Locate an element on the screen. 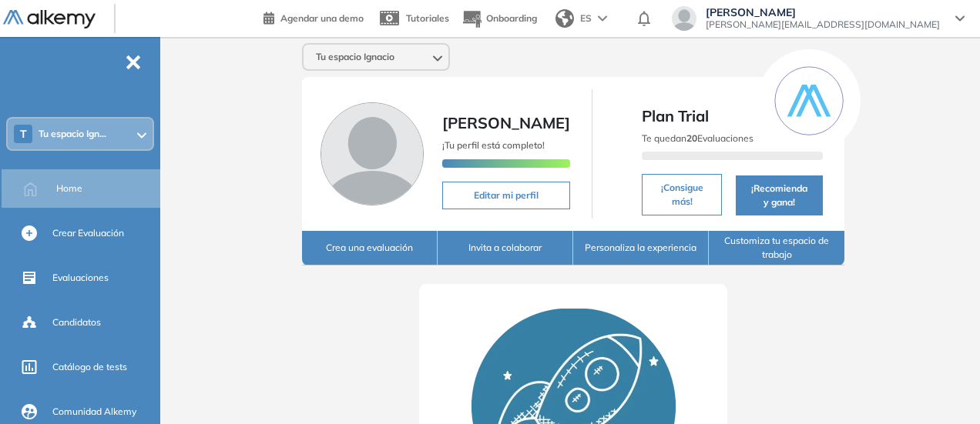 Image resolution: width=980 pixels, height=424 pixels. span: Tu espacio Ignacio is located at coordinates (355, 57).